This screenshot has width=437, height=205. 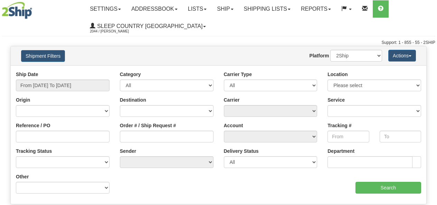 I want to click on input: To, so click(x=401, y=137).